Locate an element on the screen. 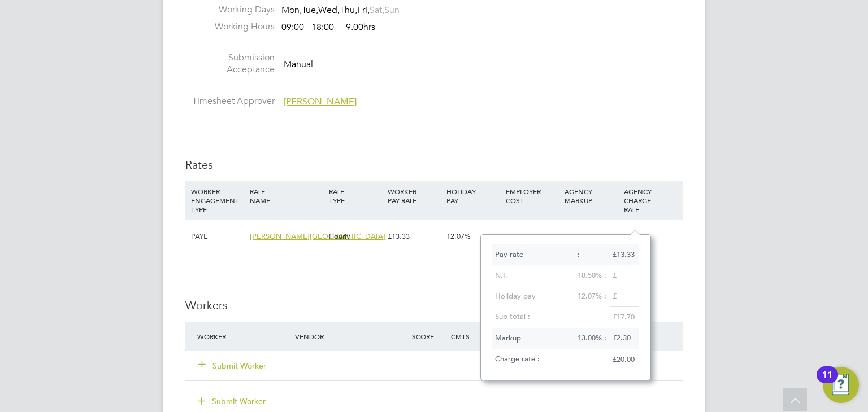  div: AGENCY CHARGE RATE is located at coordinates (650, 201).